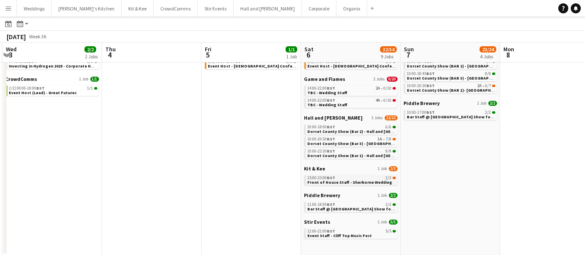  I want to click on div: 4 Jobs, so click(488, 56).